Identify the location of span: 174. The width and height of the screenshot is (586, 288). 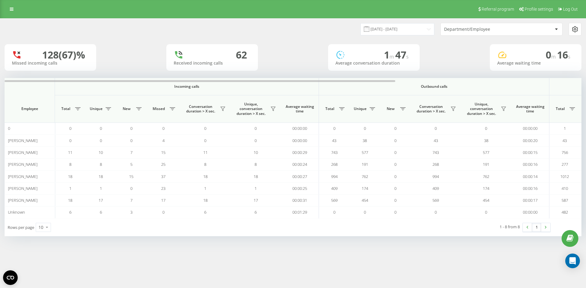
(364, 188).